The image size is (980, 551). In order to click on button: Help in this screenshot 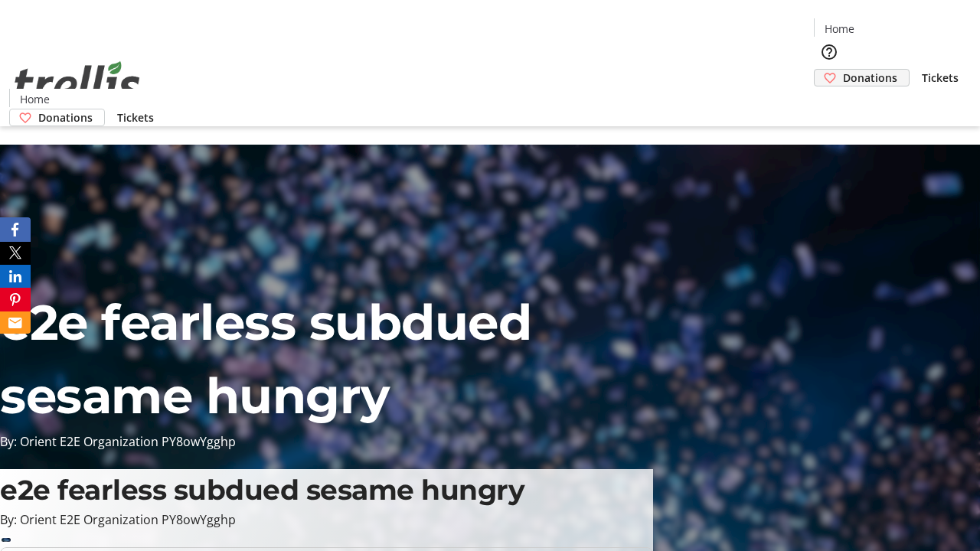, I will do `click(829, 52)`.